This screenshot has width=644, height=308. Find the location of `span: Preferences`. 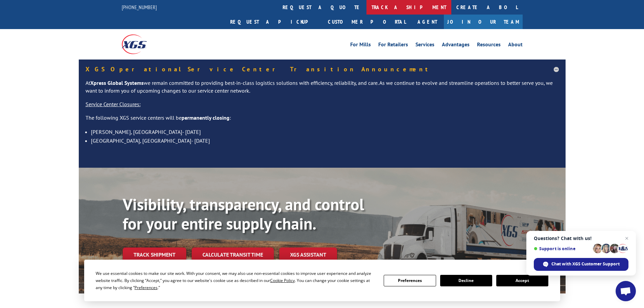

span: Preferences is located at coordinates (146, 287).